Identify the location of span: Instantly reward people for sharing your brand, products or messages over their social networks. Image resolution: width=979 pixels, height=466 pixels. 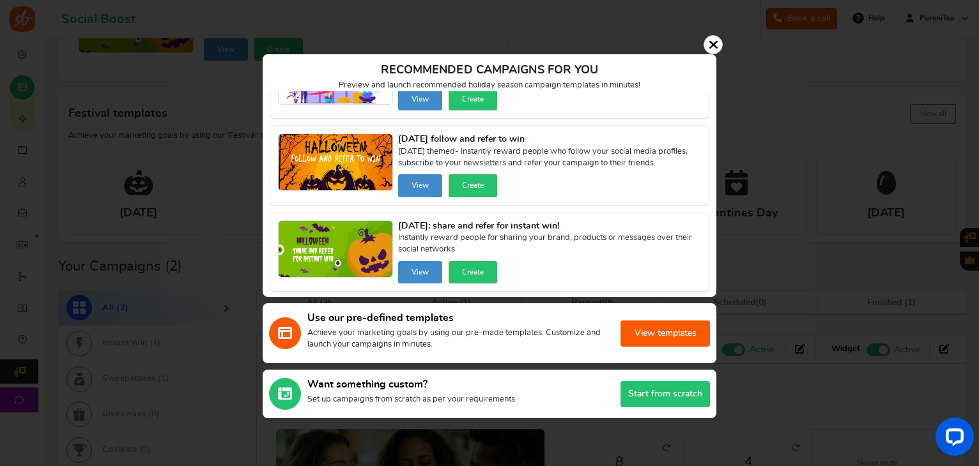
(549, 244).